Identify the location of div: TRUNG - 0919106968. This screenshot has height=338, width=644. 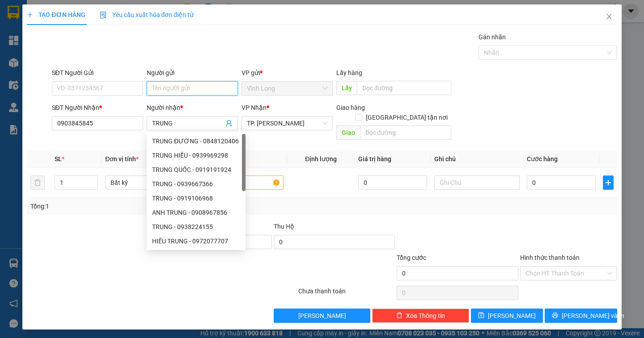
(196, 198).